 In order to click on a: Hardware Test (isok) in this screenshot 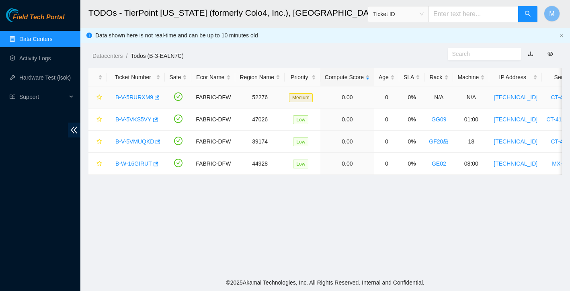, I will do `click(45, 78)`.